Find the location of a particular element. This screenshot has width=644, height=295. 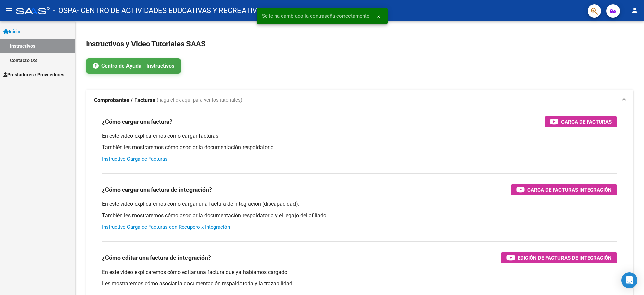

span: Inicio is located at coordinates (12, 31).